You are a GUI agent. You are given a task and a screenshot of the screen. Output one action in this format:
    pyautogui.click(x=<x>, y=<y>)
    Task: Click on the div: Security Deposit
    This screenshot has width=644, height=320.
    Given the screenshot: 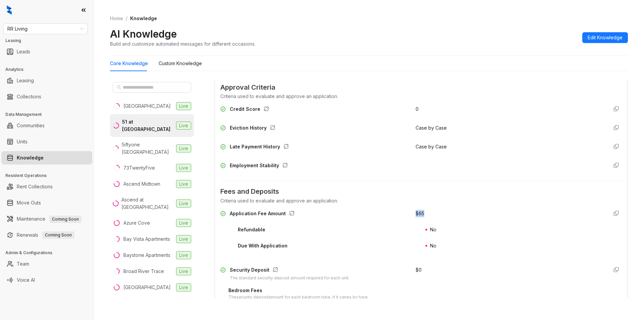 What is the action you would take?
    pyautogui.click(x=289, y=271)
    